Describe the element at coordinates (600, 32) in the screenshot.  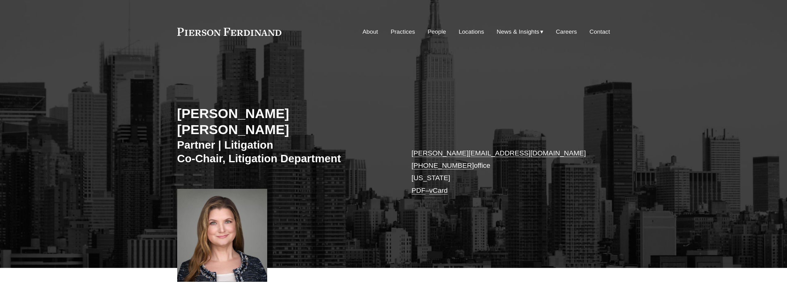
I see `a: Contact` at that location.